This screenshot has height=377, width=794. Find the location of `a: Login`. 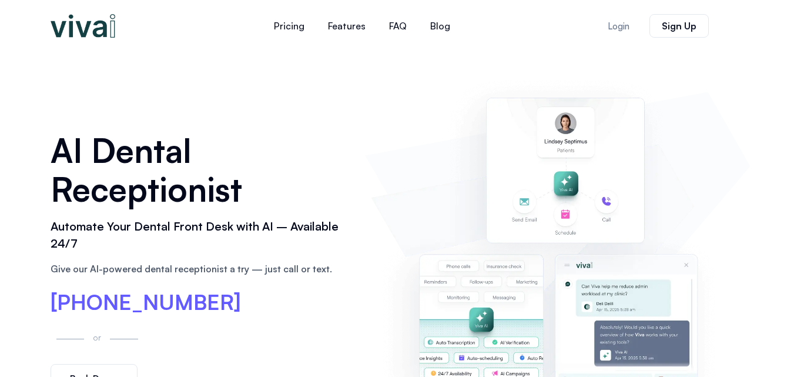

a: Login is located at coordinates (618, 26).